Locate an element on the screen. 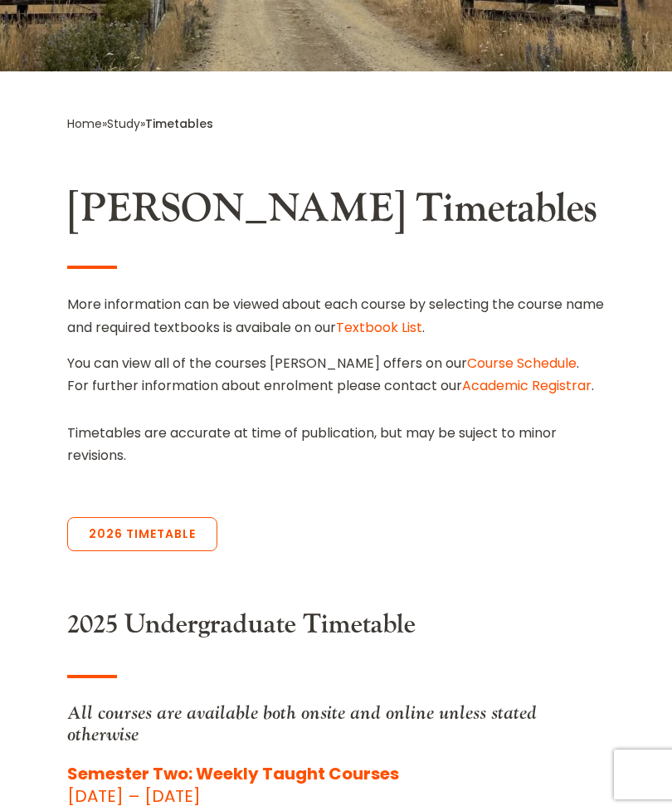 This screenshot has width=672, height=811. a: Home is located at coordinates (84, 124).